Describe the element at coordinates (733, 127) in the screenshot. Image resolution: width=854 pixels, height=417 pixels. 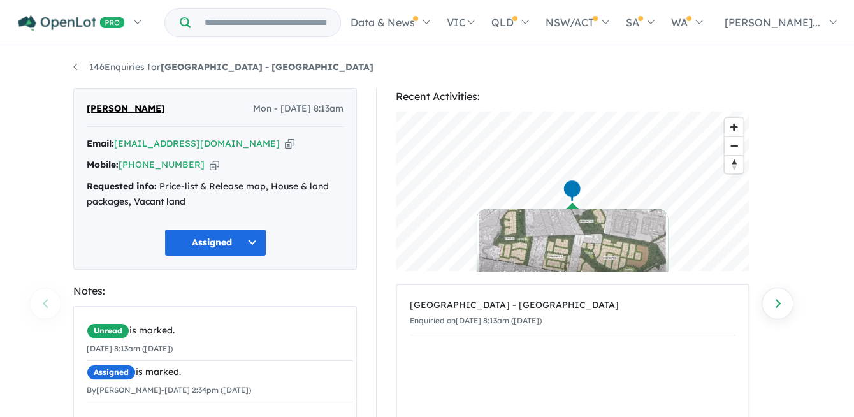
I see `button: Zoom in` at that location.